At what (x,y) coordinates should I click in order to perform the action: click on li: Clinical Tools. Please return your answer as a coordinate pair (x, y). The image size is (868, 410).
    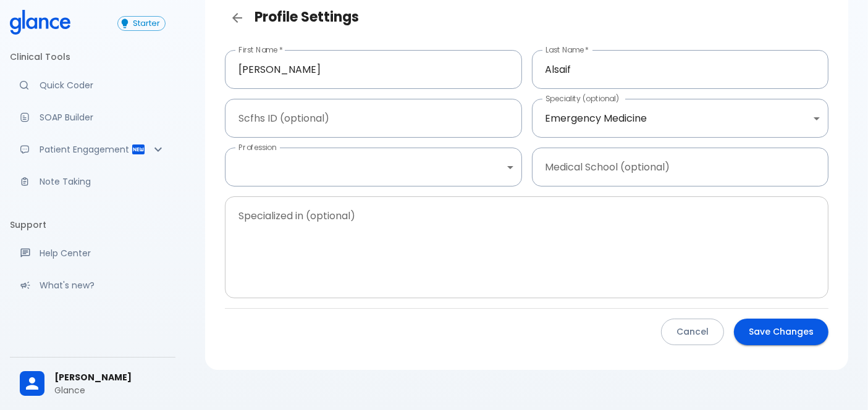
    Looking at the image, I should click on (92, 57).